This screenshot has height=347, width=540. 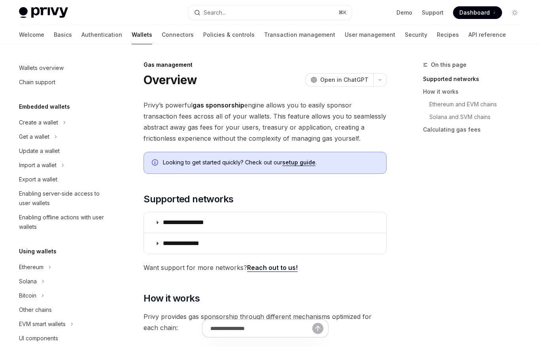 I want to click on span: Looking to get started quickly? Check out our ., so click(x=270, y=162).